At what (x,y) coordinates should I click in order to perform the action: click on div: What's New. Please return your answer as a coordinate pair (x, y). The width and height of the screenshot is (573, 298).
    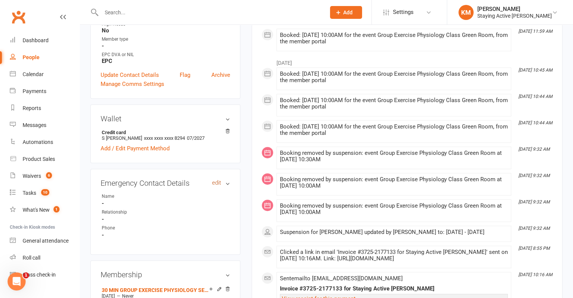
    Looking at the image, I should click on (36, 210).